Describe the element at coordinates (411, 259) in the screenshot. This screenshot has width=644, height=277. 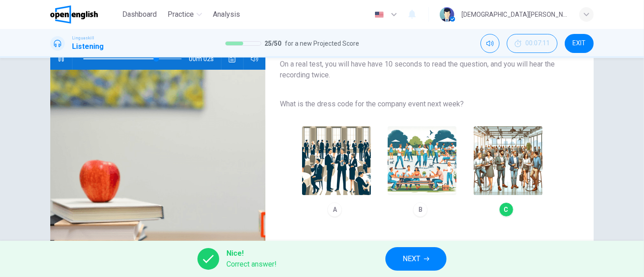
I see `span: NEXT` at that location.